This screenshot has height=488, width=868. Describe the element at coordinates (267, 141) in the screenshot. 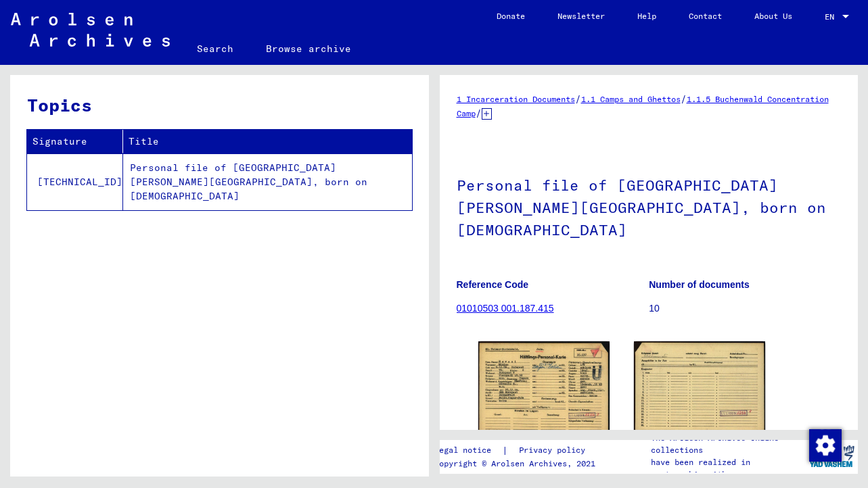

I see `th: Title` at that location.